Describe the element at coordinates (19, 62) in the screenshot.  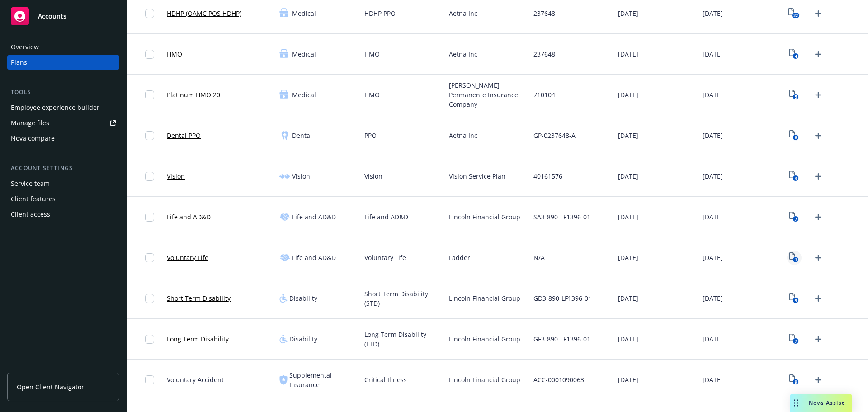
I see `div: Plans` at that location.